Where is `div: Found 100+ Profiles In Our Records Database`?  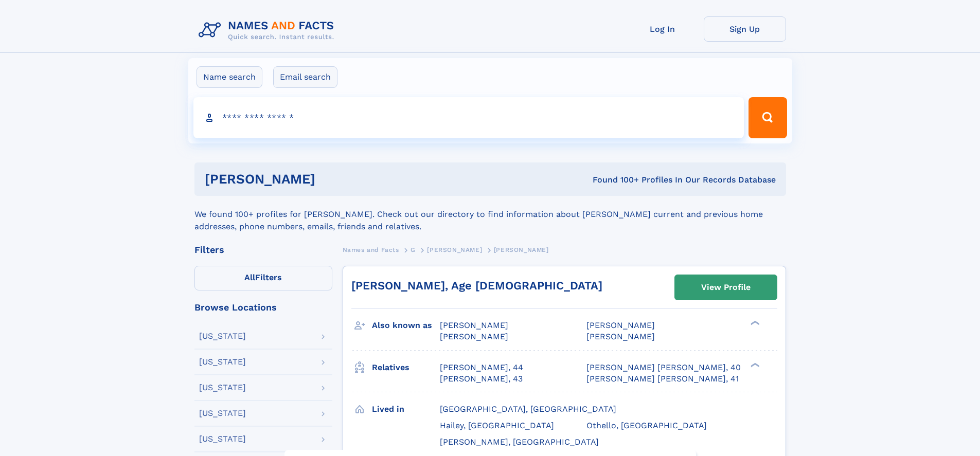
div: Found 100+ Profiles In Our Records Database is located at coordinates (615, 180).